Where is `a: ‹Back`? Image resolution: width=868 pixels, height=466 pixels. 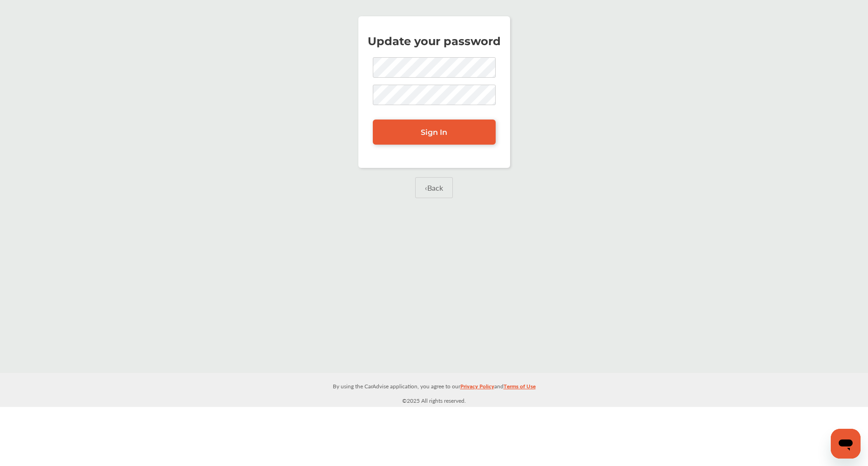
a: ‹Back is located at coordinates (434, 188).